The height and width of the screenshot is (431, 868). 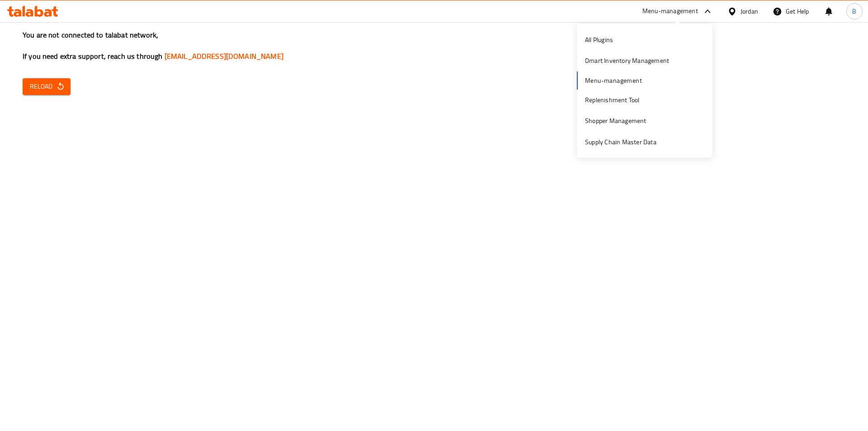 I want to click on div: Dmart Inventory Management, so click(x=627, y=61).